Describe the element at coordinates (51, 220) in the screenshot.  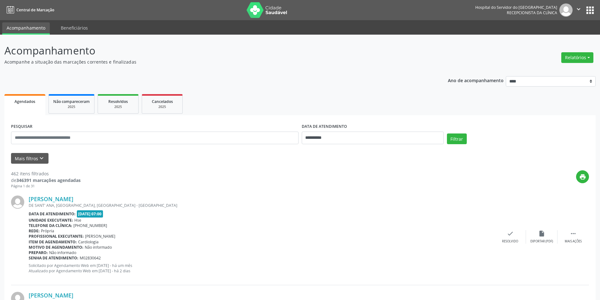
I see `b: Unidade executante:` at that location.